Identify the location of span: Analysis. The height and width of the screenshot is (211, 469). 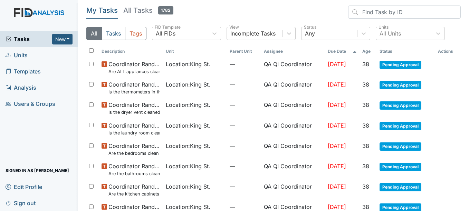
(21, 88).